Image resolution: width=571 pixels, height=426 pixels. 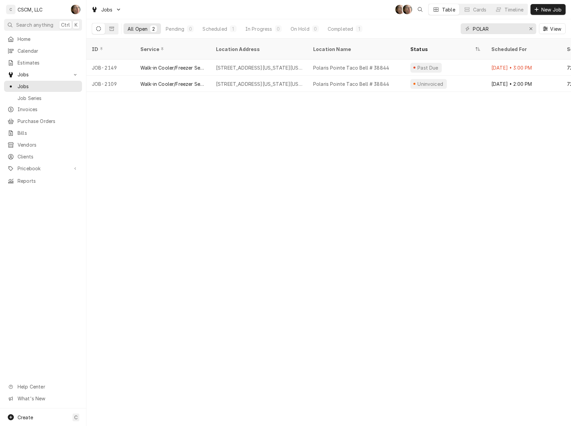 I want to click on a: Job Series, so click(x=43, y=98).